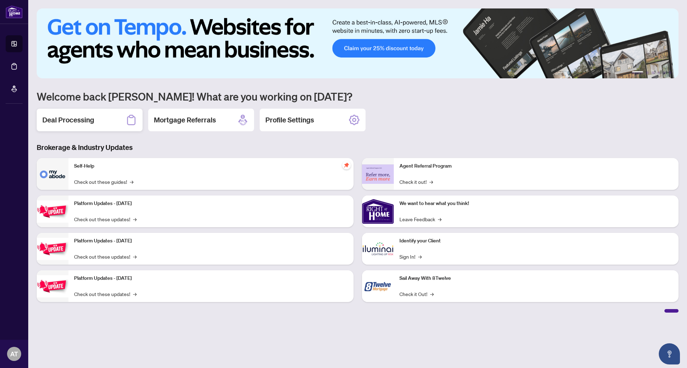  What do you see at coordinates (53, 286) in the screenshot?
I see `img: Platform Updates - June 23, 2025` at bounding box center [53, 286].